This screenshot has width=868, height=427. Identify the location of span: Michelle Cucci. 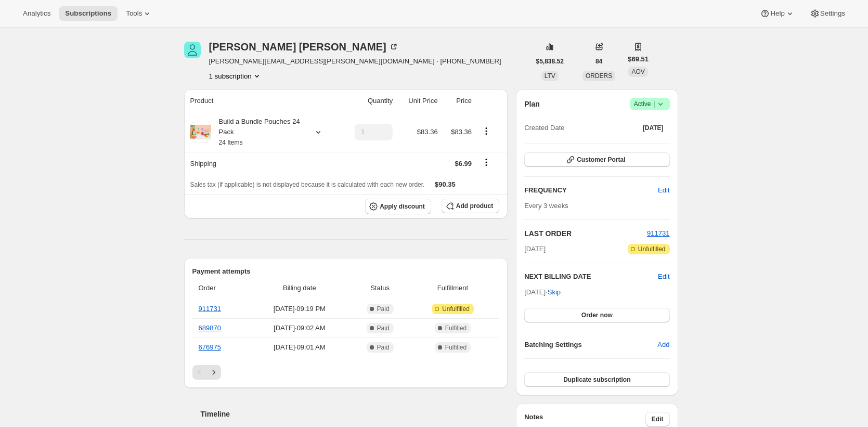
(192, 50).